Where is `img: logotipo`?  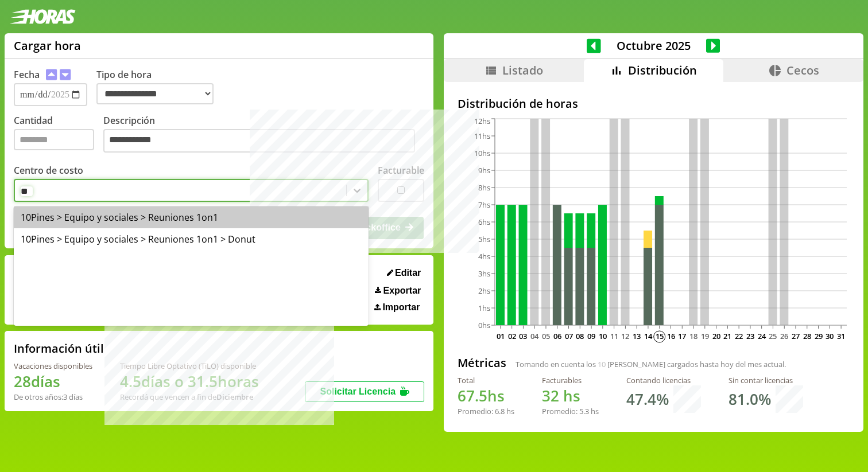
img: logotipo is located at coordinates (42, 17).